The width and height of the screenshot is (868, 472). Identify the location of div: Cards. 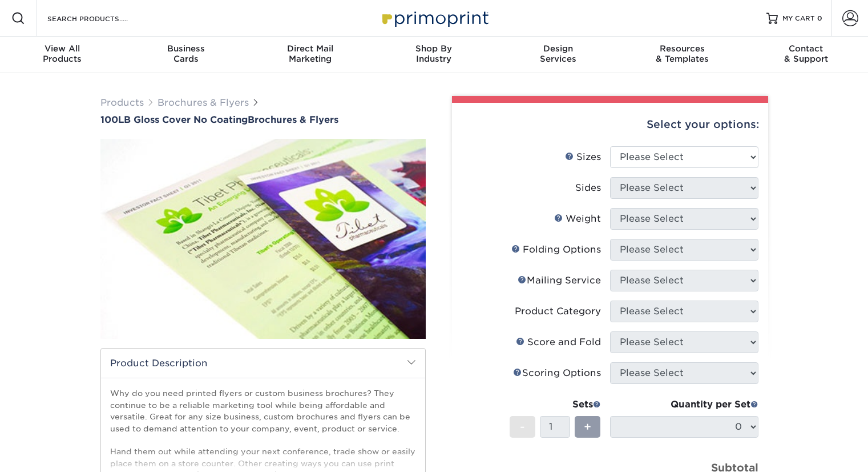
(185, 54).